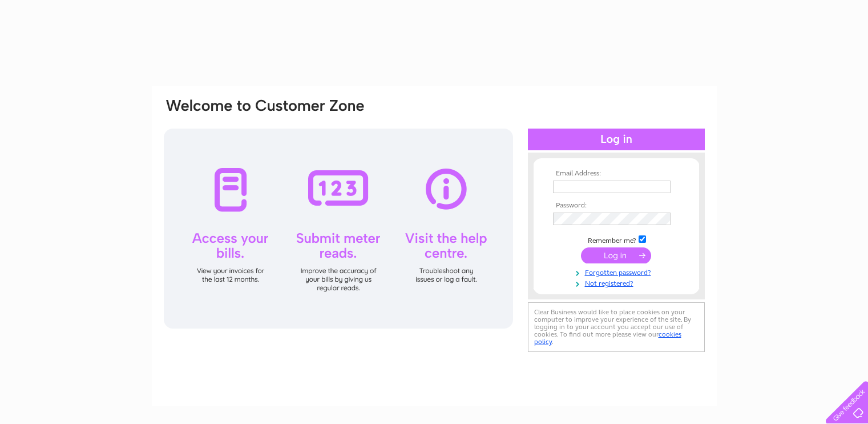  Describe the element at coordinates (617, 174) in the screenshot. I see `th: Email Address:` at that location.